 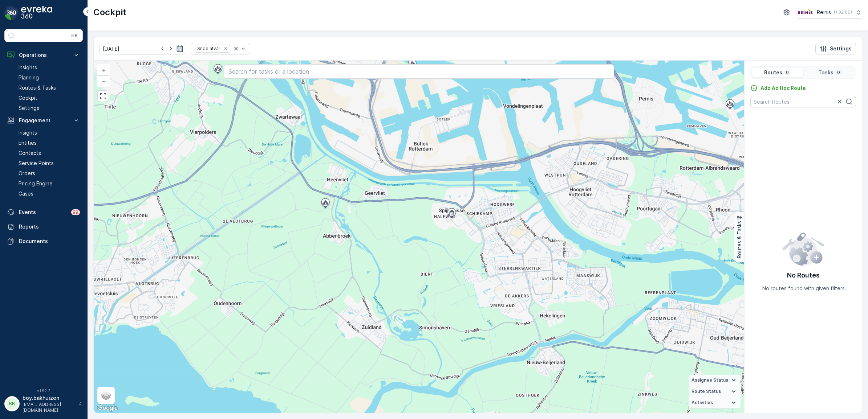 What do you see at coordinates (714, 392) in the screenshot?
I see `summary: Route Status` at bounding box center [714, 392].